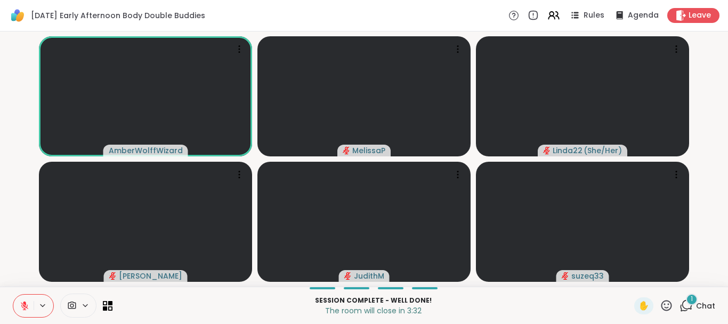 The image size is (728, 324). I want to click on p: The room will close in 3:32, so click(373, 310).